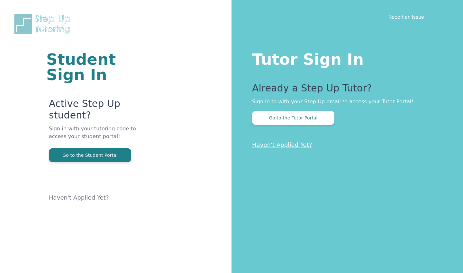 The width and height of the screenshot is (463, 273). Describe the element at coordinates (293, 118) in the screenshot. I see `button: Go to the Tutor Portal` at that location.